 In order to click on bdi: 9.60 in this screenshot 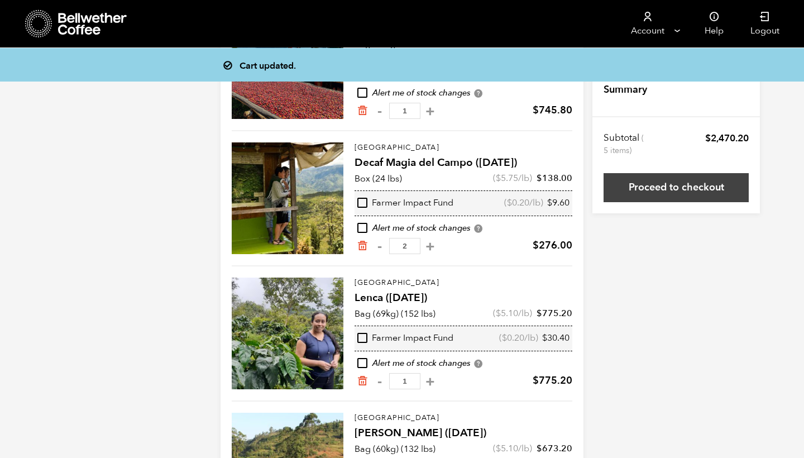, I will do `click(559, 203)`.